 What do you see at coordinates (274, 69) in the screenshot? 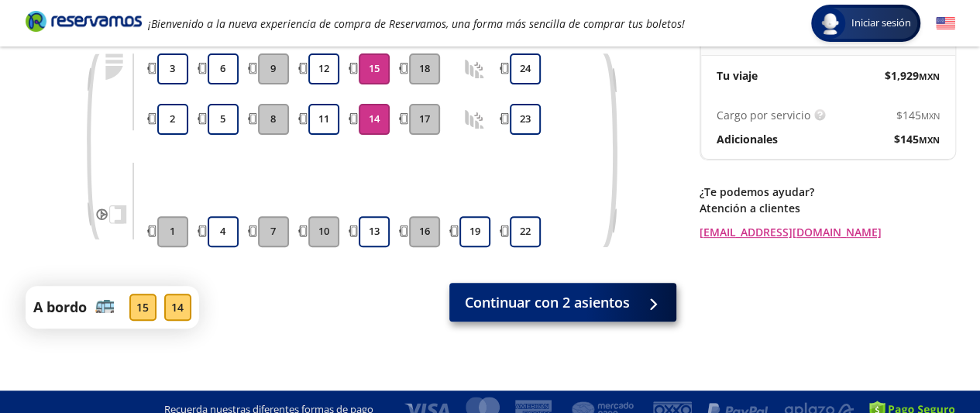
I see `button: 9` at bounding box center [274, 69].